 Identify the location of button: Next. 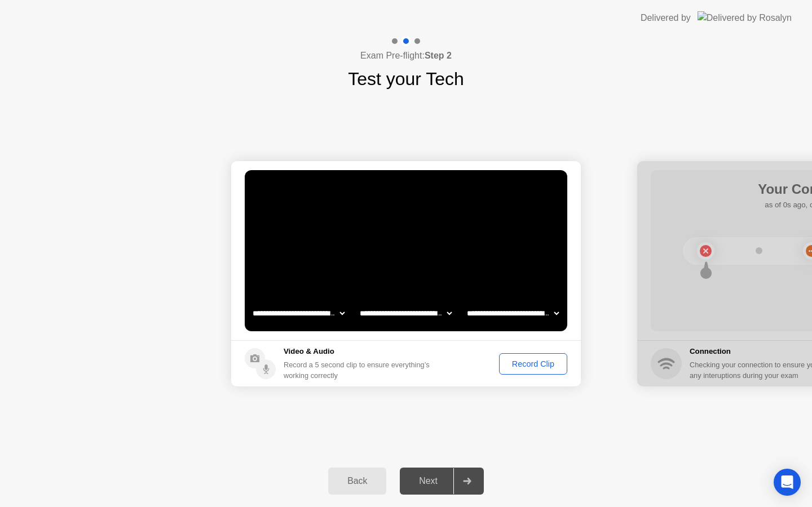
(442, 481).